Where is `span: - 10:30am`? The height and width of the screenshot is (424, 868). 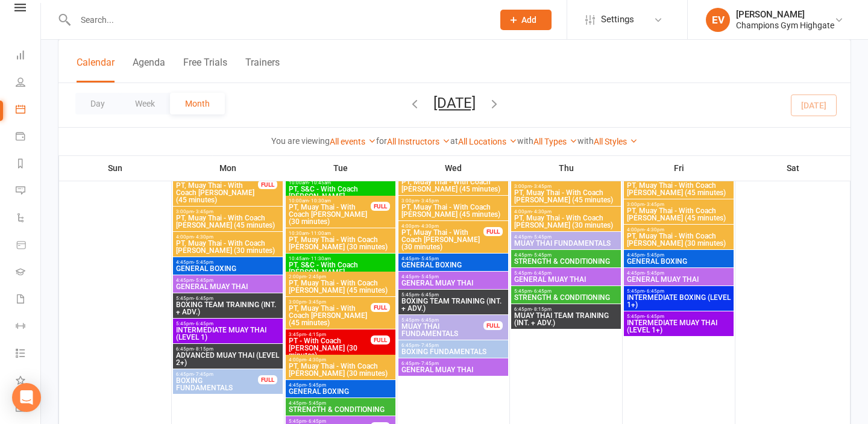
span: - 10:30am is located at coordinates (319, 200).